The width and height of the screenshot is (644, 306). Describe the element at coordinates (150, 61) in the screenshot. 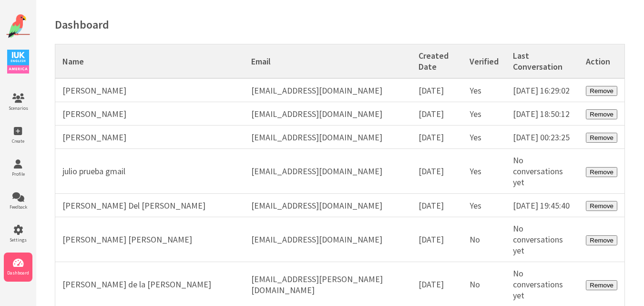

I see `th: Name` at that location.